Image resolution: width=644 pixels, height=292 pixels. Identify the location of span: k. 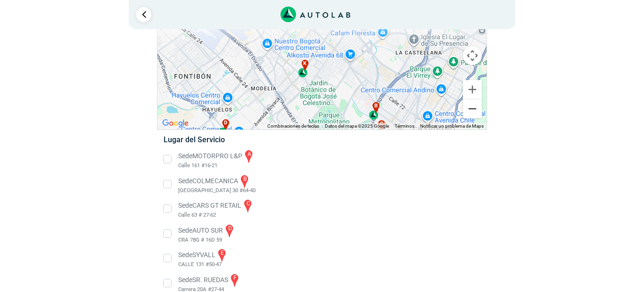
(305, 63).